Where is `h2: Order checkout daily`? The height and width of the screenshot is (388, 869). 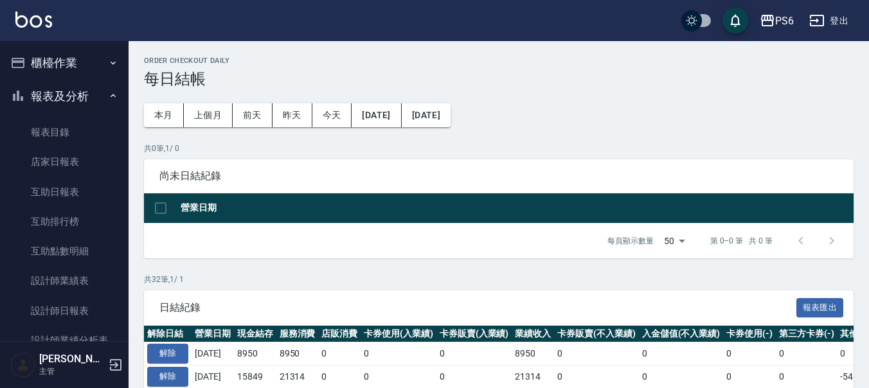
h2: Order checkout daily is located at coordinates (499, 60).